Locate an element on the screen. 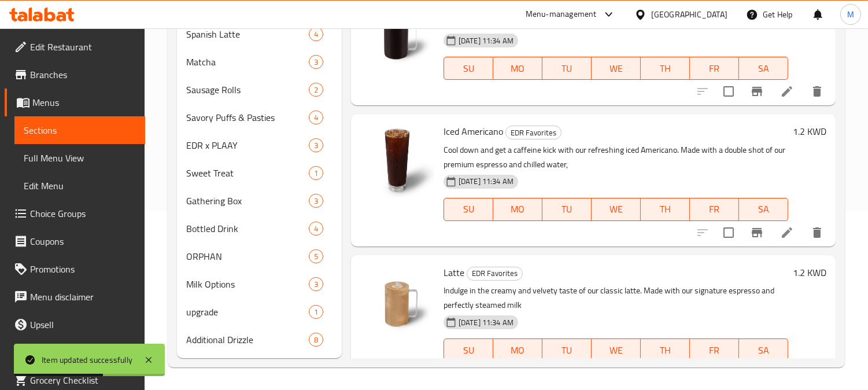 This screenshot has height=390, width=868. span: Sausage Rolls is located at coordinates (247, 90).